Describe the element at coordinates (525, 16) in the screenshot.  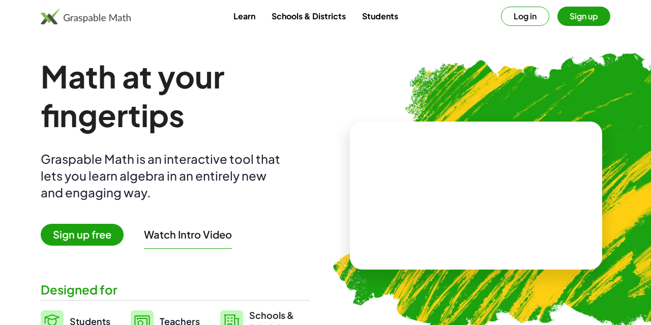
I see `button: Log in` at that location.